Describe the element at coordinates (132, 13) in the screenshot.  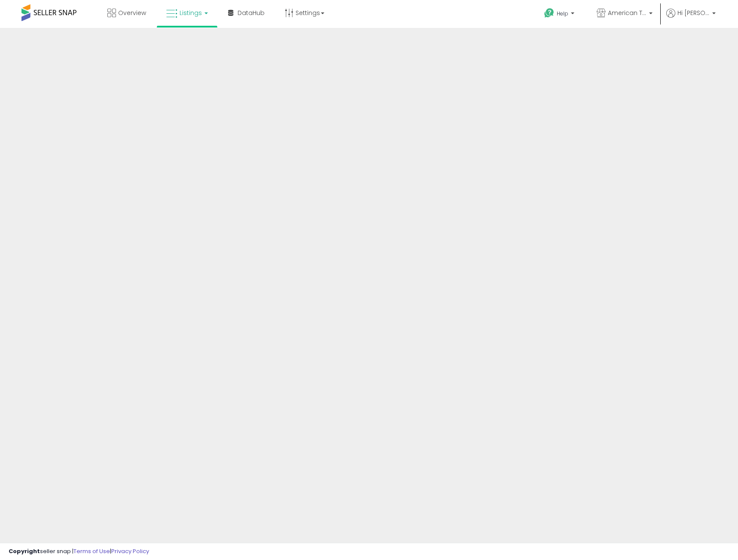
I see `span: Overview` at that location.